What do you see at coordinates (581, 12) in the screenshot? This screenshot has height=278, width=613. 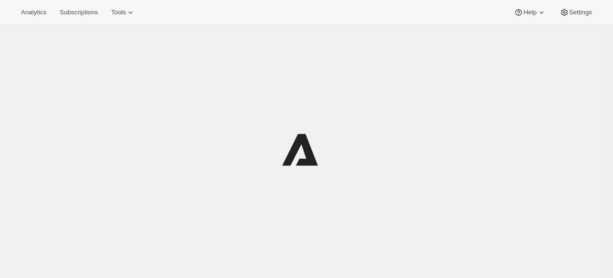 I see `span: Settings` at bounding box center [581, 12].